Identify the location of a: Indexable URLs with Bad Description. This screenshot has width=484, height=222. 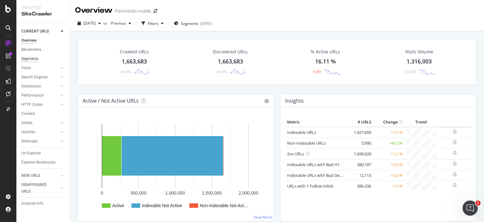
(321, 175).